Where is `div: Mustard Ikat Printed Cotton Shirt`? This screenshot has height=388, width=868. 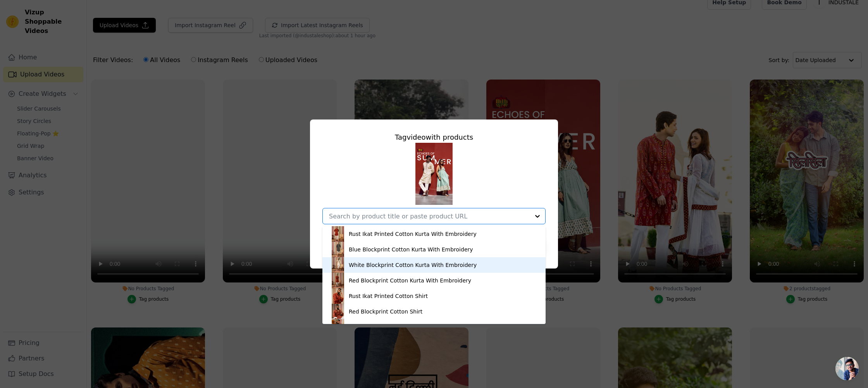 div: Mustard Ikat Printed Cotton Shirt is located at coordinates (393, 327).